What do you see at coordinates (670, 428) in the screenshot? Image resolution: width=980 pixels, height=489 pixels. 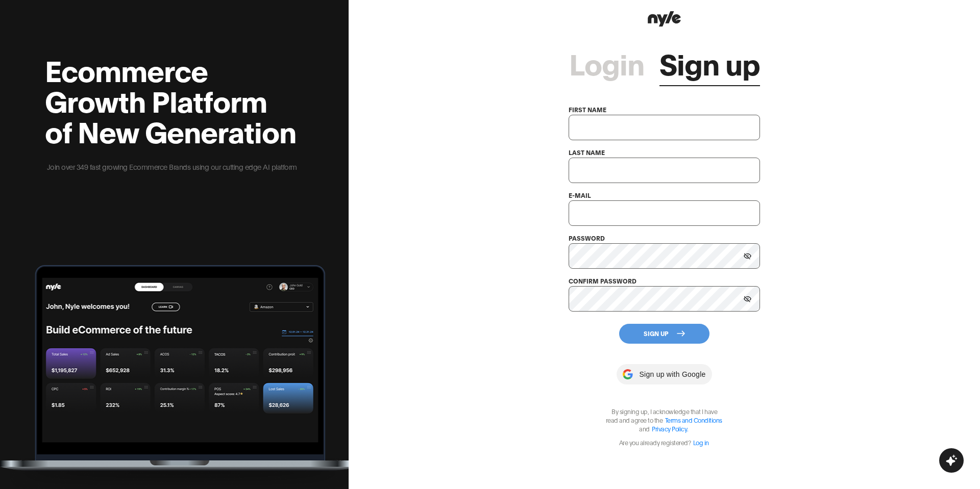 I see `a: Privacy Policy.` at bounding box center [670, 428].